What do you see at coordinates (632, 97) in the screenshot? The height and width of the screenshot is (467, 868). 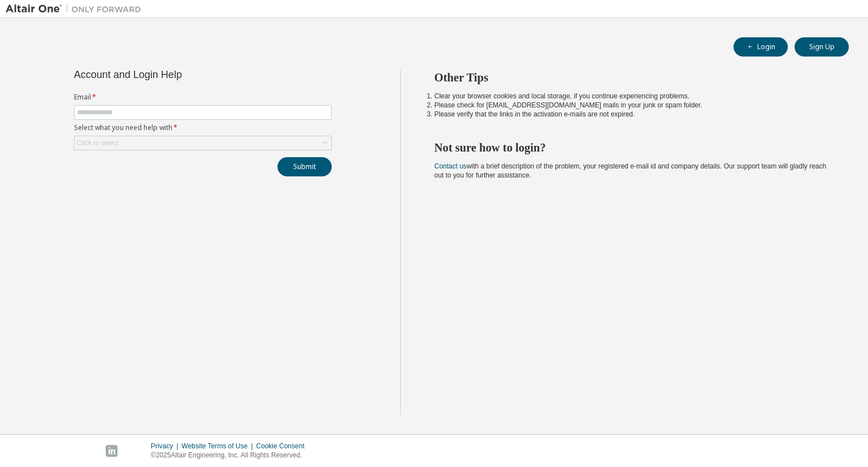 I see `li: Clear your browser cookies and local storage, if you continue experiencing problems.` at bounding box center [632, 97].